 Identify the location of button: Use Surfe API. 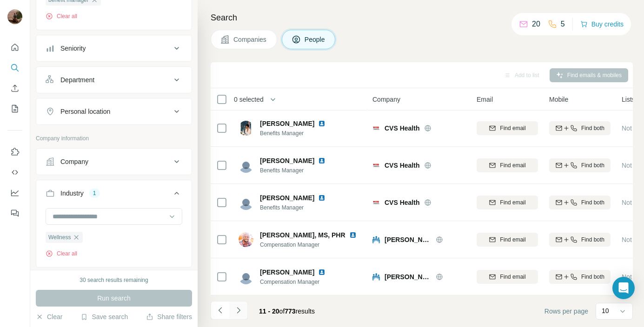
(15, 173).